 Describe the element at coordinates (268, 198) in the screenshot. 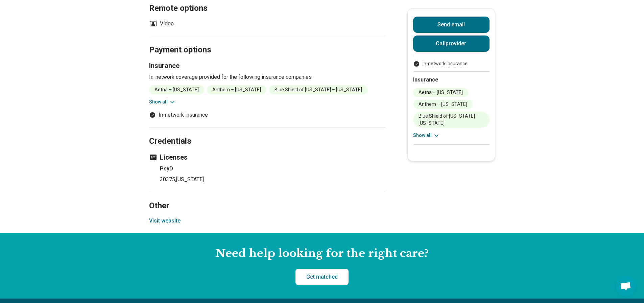

I see `h2: Other` at that location.